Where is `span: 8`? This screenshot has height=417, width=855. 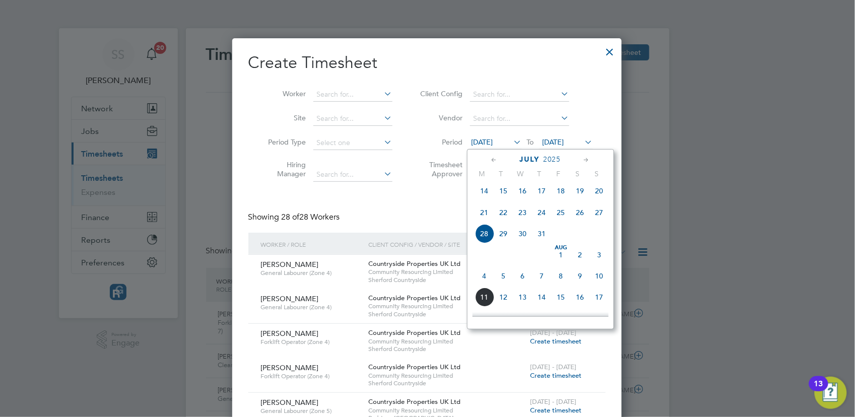 span: 8 is located at coordinates (561, 276).